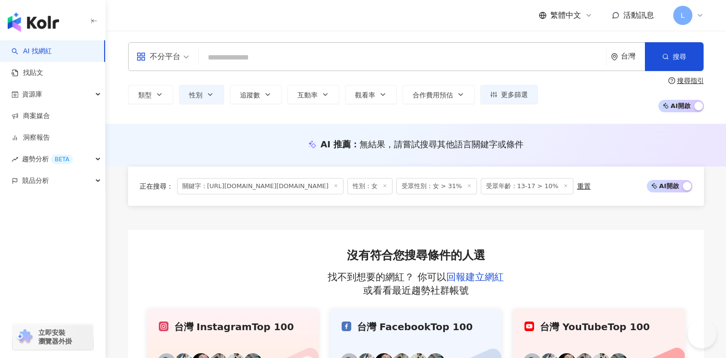 The height and width of the screenshot is (358, 726). What do you see at coordinates (250, 95) in the screenshot?
I see `span: 追蹤數` at bounding box center [250, 95].